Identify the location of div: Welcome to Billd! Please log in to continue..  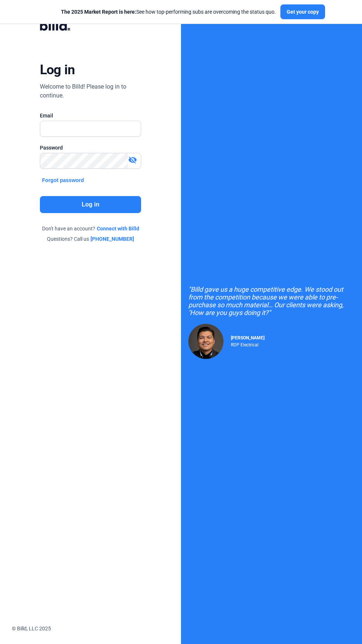
(90, 91).